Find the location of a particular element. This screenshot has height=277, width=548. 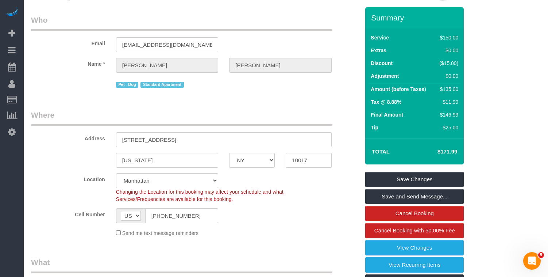

div: ($15.00) is located at coordinates (448, 63).